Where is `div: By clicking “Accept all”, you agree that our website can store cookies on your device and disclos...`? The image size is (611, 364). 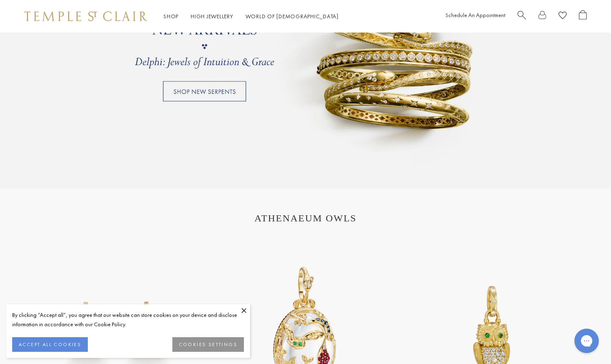 div: By clicking “Accept all”, you agree that our website can store cookies on your device and disclos... is located at coordinates (128, 320).